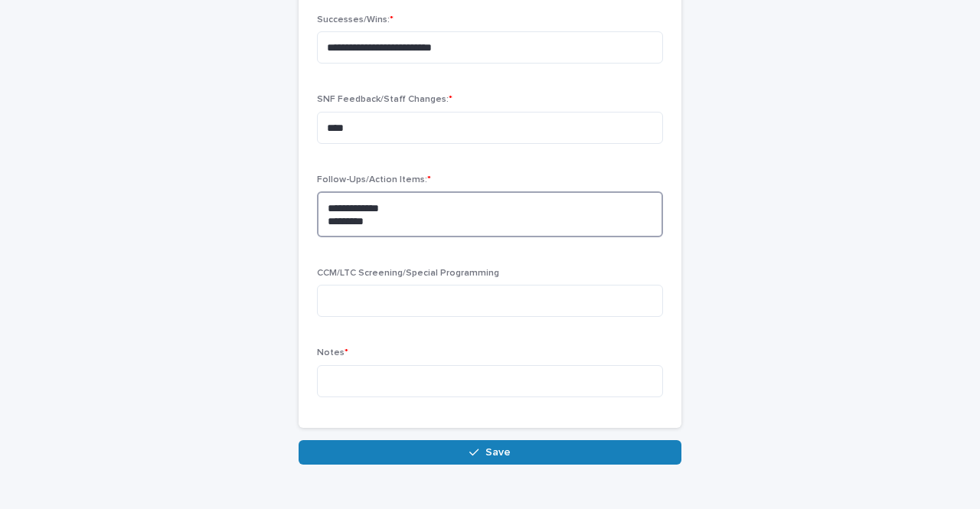  What do you see at coordinates (490, 452) in the screenshot?
I see `button: Save` at bounding box center [490, 452].